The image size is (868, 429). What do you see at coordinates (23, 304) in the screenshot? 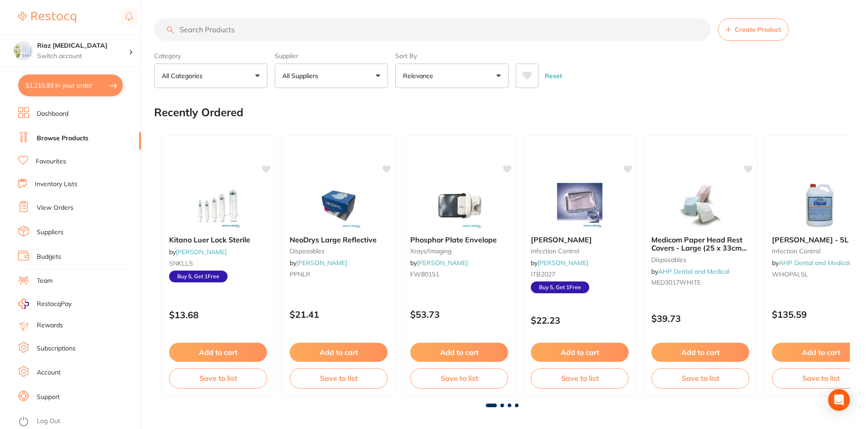
I see `img: RestocqPay` at bounding box center [23, 304].